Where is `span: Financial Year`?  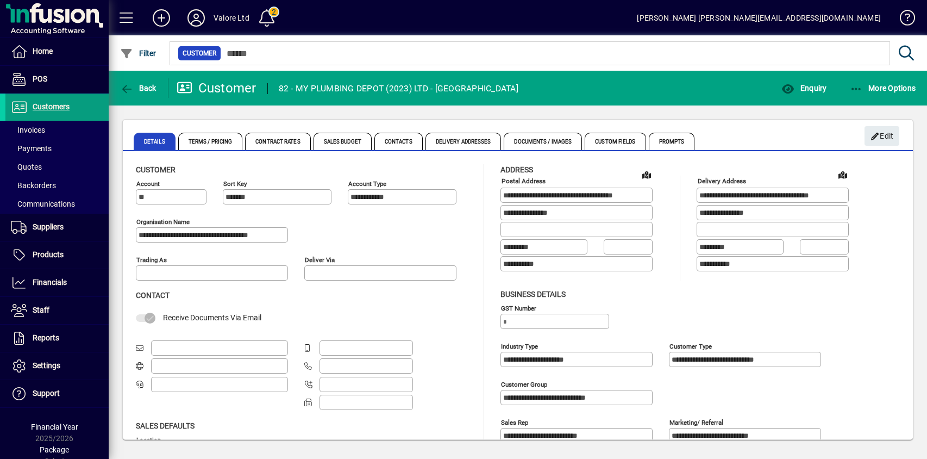 span: Financial Year is located at coordinates (54, 427).